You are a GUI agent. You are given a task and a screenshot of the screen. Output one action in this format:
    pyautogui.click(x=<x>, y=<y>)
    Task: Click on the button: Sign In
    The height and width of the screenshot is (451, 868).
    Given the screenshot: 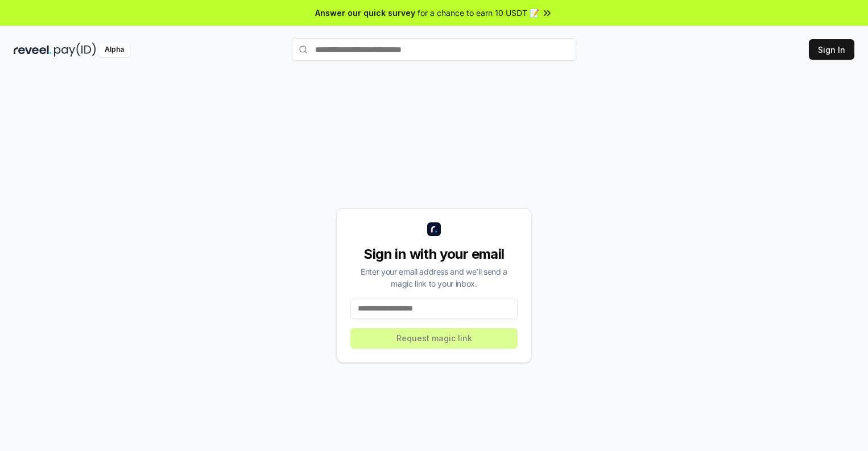 What is the action you would take?
    pyautogui.click(x=832, y=50)
    